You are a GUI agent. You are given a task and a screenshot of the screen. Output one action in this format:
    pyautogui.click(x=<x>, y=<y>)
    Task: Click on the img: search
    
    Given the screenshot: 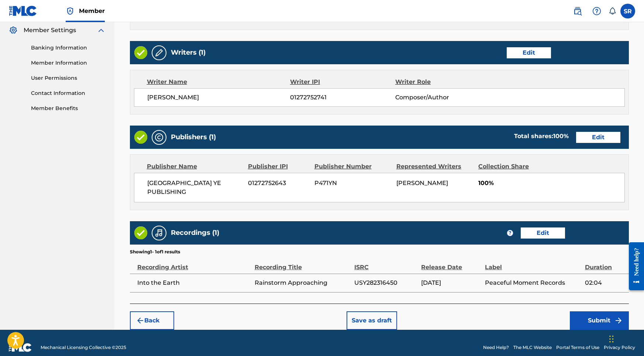 What is the action you would take?
    pyautogui.click(x=578, y=11)
    